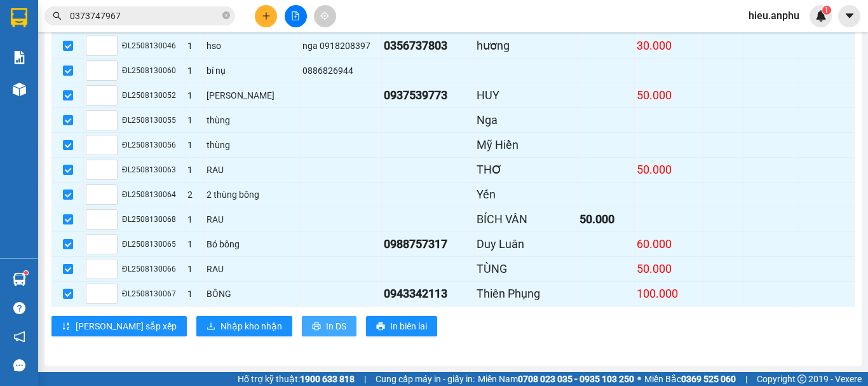 Image resolution: width=868 pixels, height=386 pixels. Describe the element at coordinates (525, 145) in the screenshot. I see `div: Mỹ Hiền` at that location.